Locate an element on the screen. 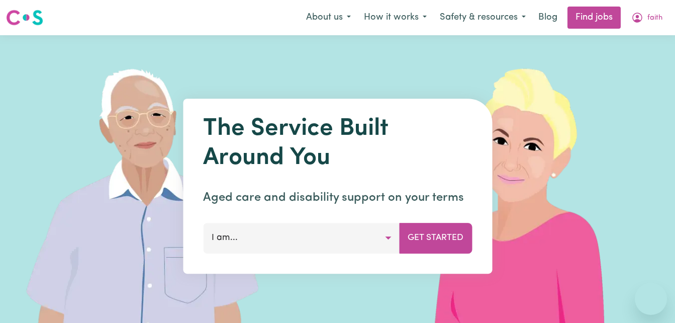 This screenshot has width=675, height=323. button: Get Started is located at coordinates (435, 238).